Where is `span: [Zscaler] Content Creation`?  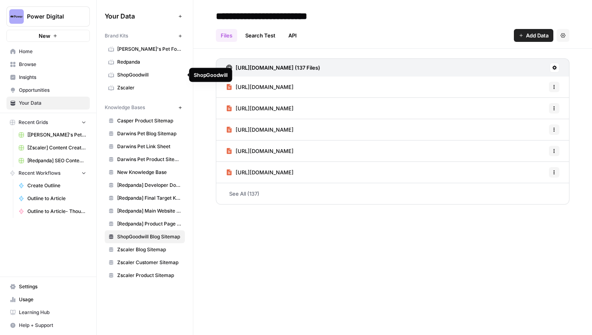
span: [Zscaler] Content Creation is located at coordinates (57, 148).